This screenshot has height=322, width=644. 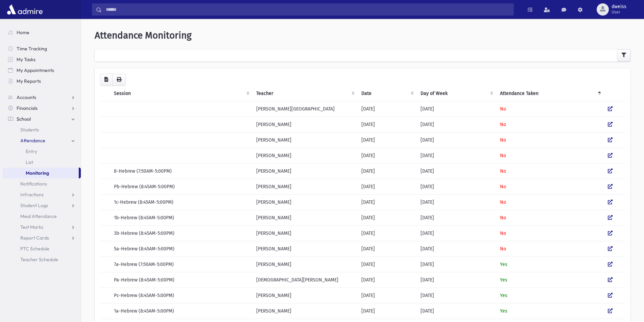 I want to click on a: Accounts, so click(x=42, y=98).